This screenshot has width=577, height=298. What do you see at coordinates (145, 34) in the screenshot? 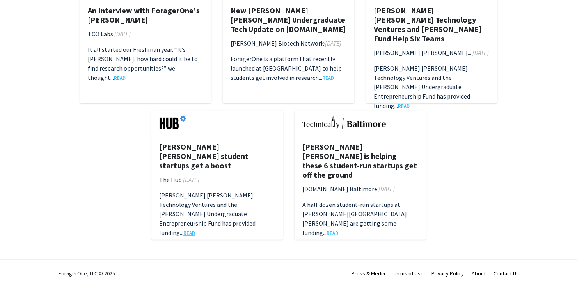
I see `p: TCO Labs` at bounding box center [145, 34].